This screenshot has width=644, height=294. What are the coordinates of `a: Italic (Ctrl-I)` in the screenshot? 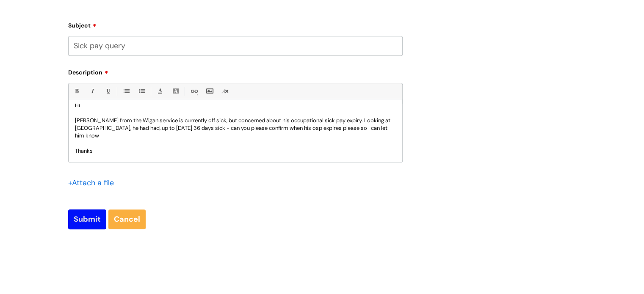 It's located at (92, 91).